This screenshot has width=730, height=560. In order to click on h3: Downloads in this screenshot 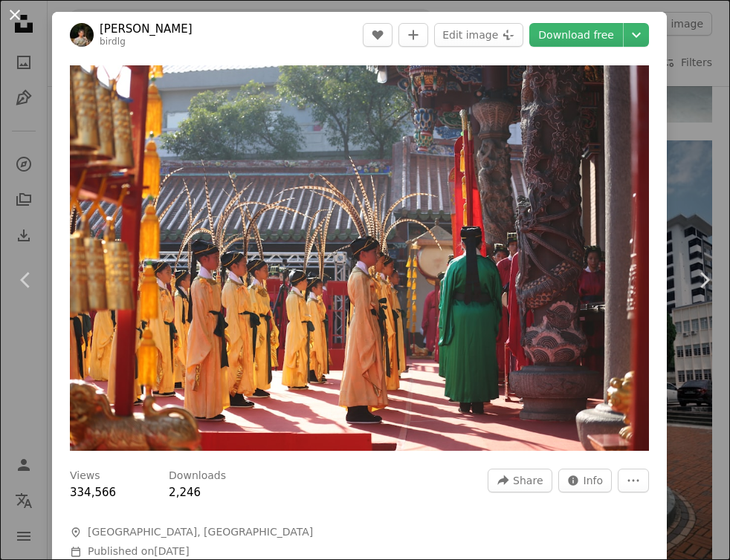, I will do `click(197, 476)`.